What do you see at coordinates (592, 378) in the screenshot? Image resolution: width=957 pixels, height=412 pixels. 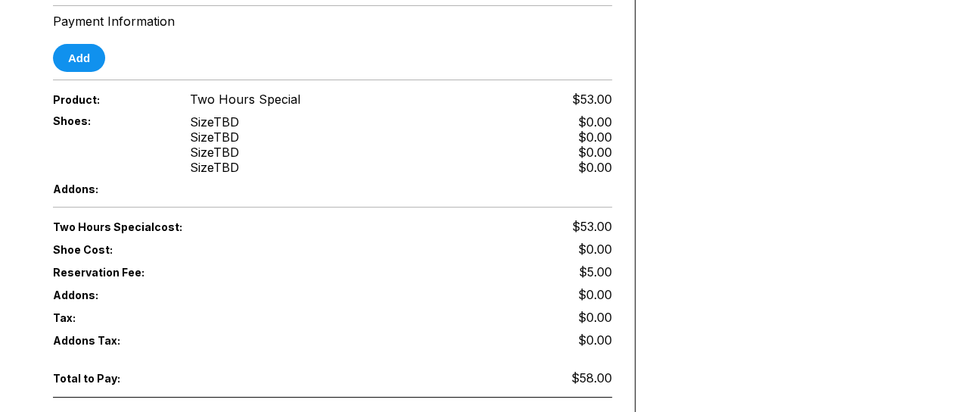 I see `span: $58.00` at bounding box center [592, 378].